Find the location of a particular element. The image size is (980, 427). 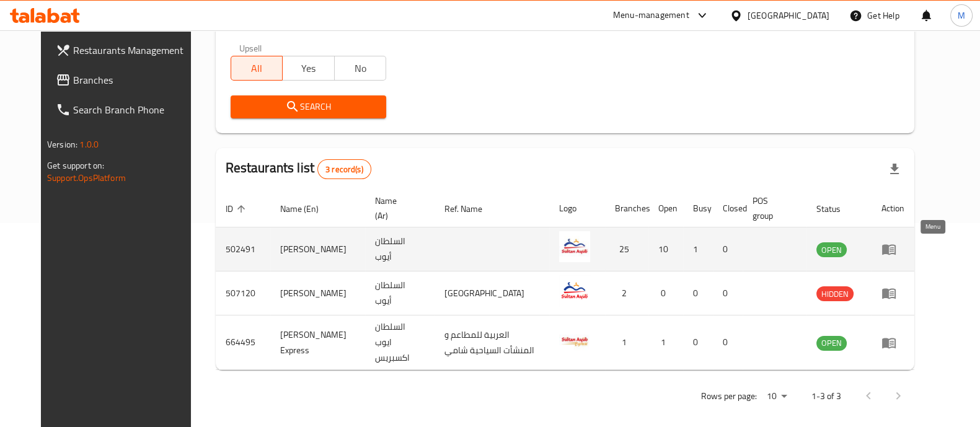

span: Name (Ar) is located at coordinates (397, 208).